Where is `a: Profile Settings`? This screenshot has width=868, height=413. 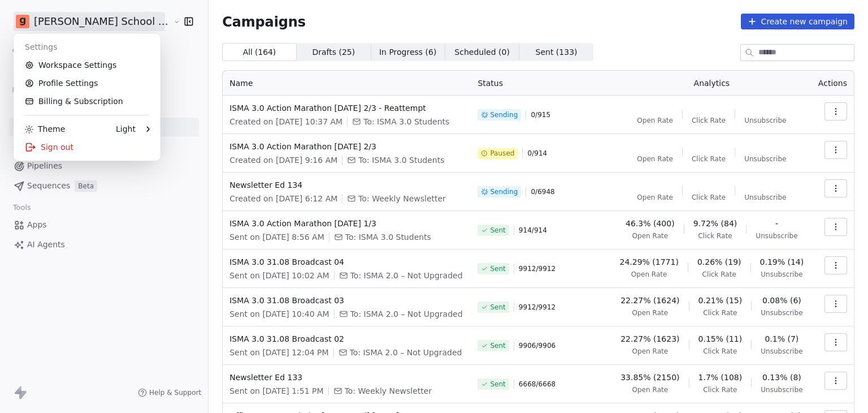 a: Profile Settings is located at coordinates (87, 83).